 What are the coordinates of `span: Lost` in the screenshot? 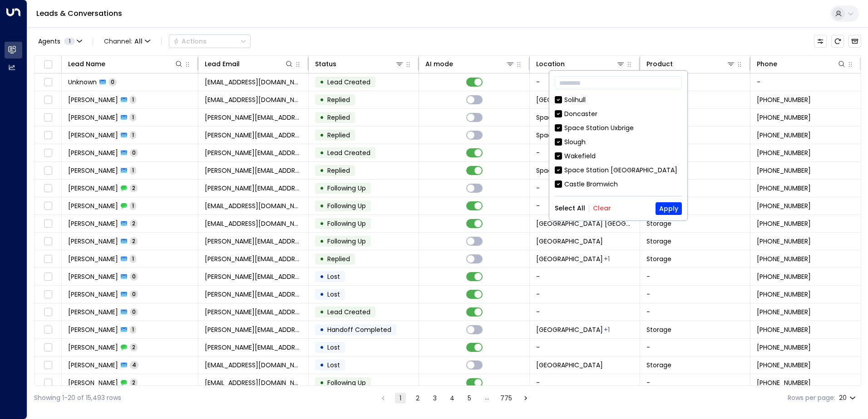 It's located at (334, 366).